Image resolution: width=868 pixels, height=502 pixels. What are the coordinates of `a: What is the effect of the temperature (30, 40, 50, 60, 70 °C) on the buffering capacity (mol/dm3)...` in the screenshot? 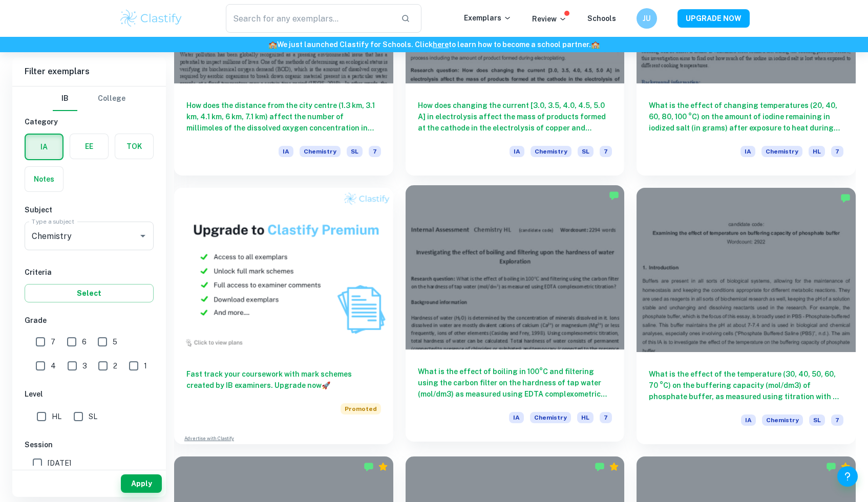 It's located at (746, 316).